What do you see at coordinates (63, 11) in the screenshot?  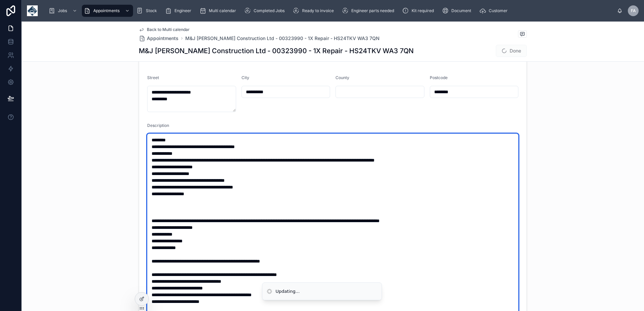 I see `a: Jobs` at bounding box center [63, 11].